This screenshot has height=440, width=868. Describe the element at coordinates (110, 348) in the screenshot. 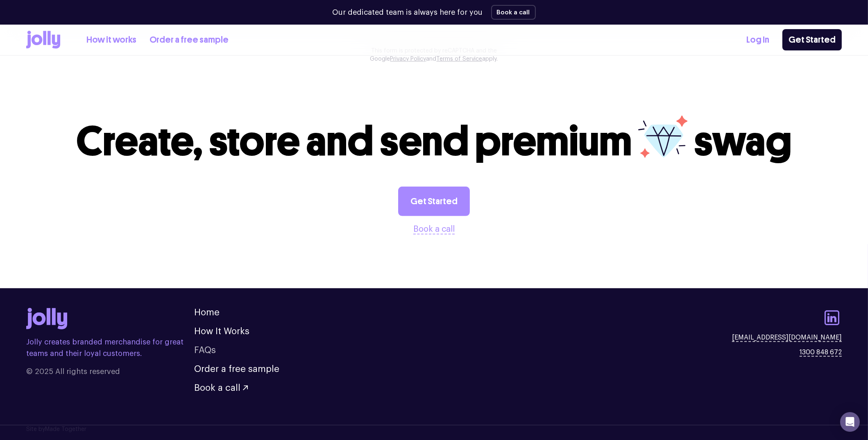

I see `p: Jolly creates branded merchandise for great teams and their loyal customers.` at that location.